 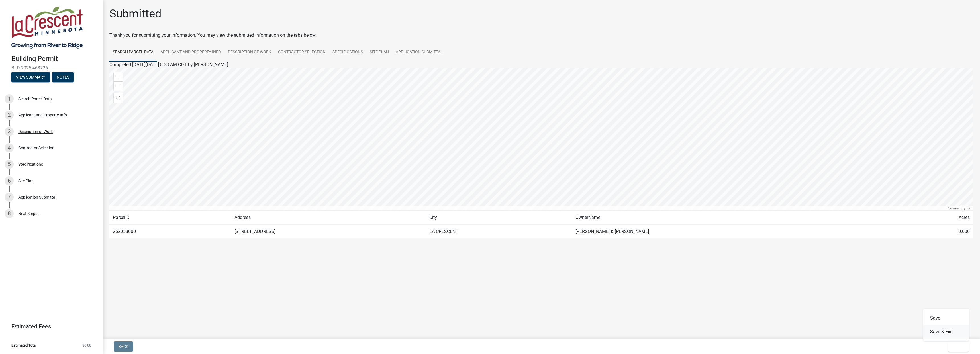 I want to click on button: Save, so click(x=946, y=318).